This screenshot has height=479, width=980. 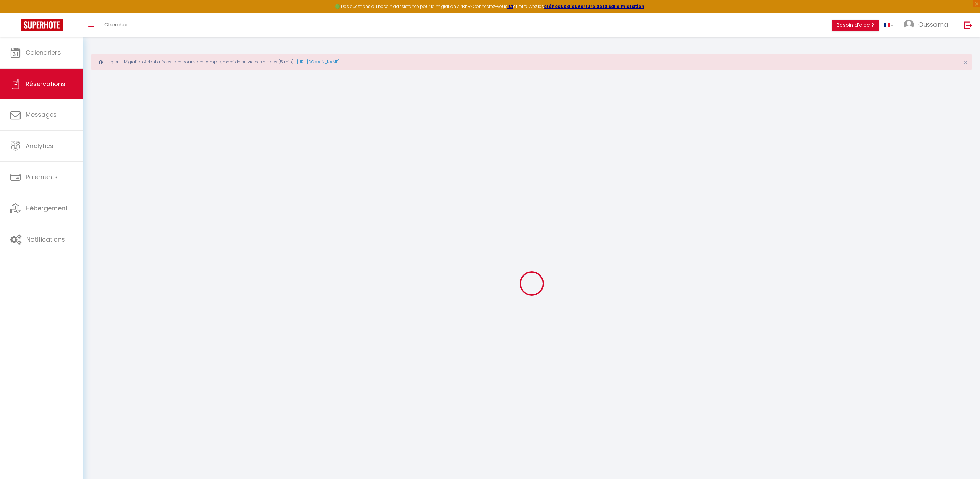 What do you see at coordinates (41, 25) in the screenshot?
I see `img: Super Booking` at bounding box center [41, 25].